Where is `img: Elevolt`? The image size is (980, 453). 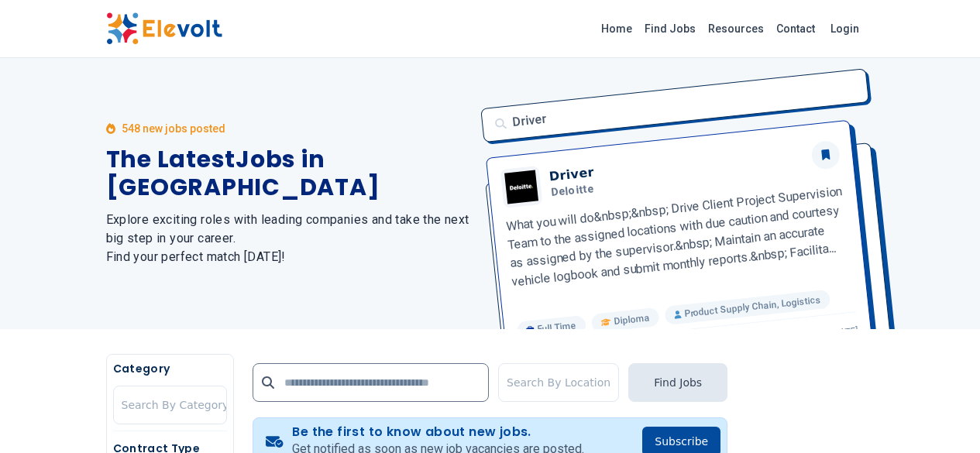 img: Elevolt is located at coordinates (164, 29).